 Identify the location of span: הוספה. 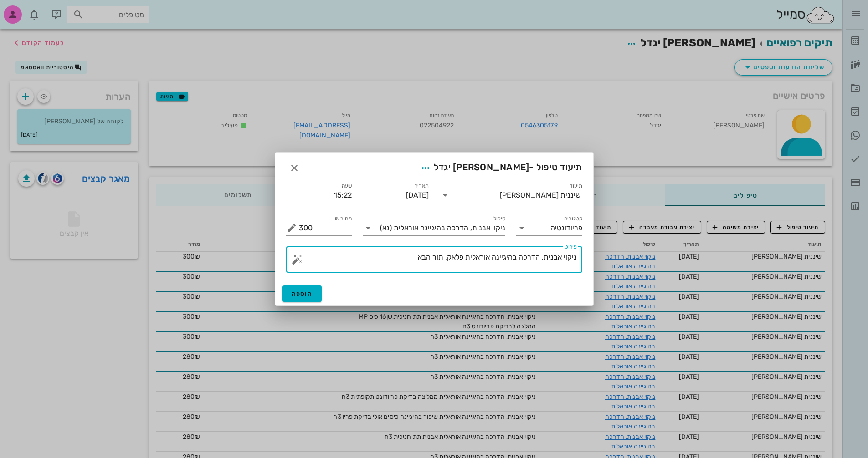
(302, 294).